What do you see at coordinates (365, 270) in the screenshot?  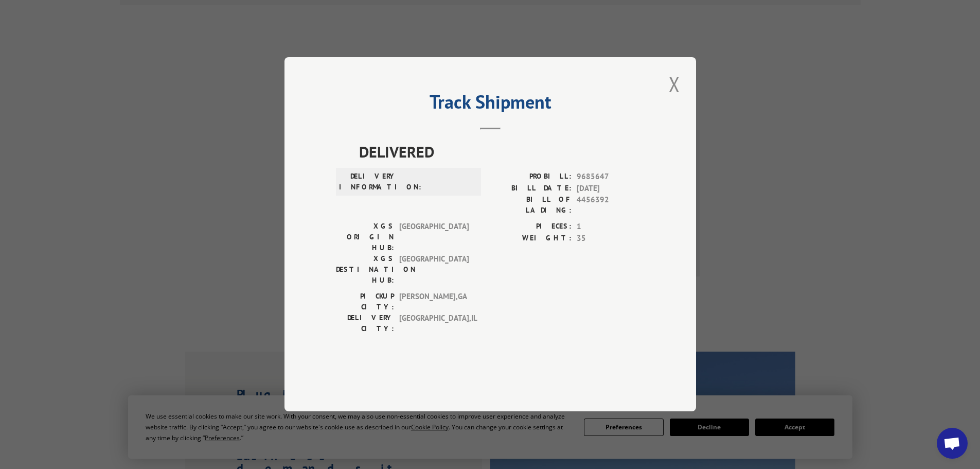 I see `label: XGS DESTINATION HUB:` at bounding box center [365, 270].